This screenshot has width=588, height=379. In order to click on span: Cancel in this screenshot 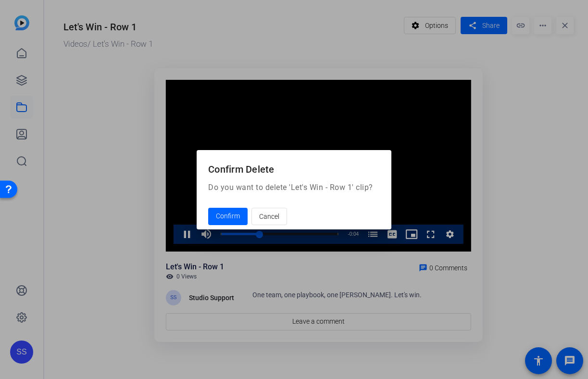, I will do `click(270, 217)`.